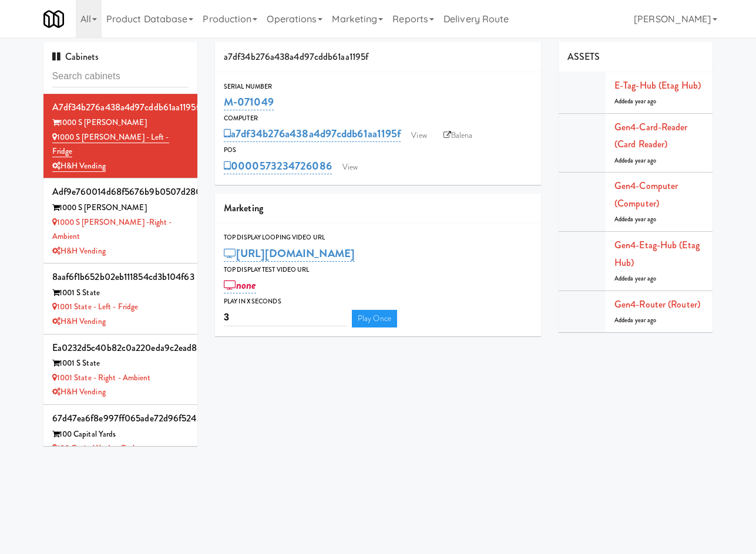  Describe the element at coordinates (120, 370) in the screenshot. I see `li: ea0232d5c40b82c0a220eda9c2ead8841001 S State 1001 State - Right - AmbientH&H Vending` at that location.